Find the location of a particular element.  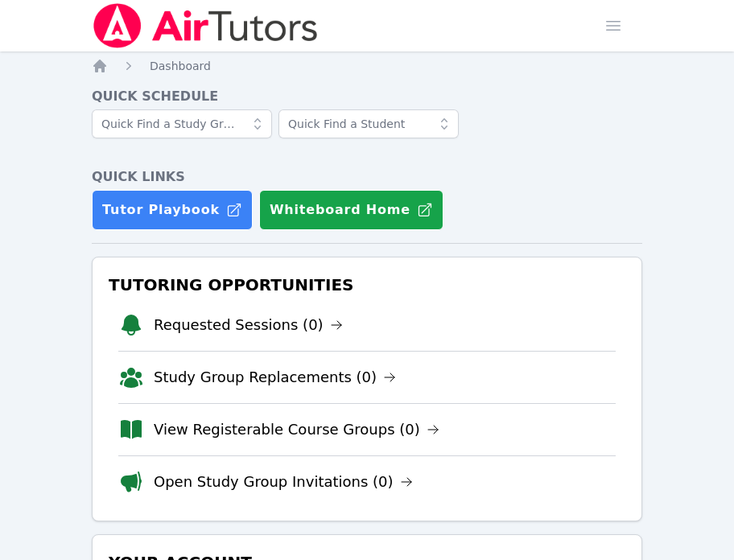

h4: Quick Links is located at coordinates (367, 177).